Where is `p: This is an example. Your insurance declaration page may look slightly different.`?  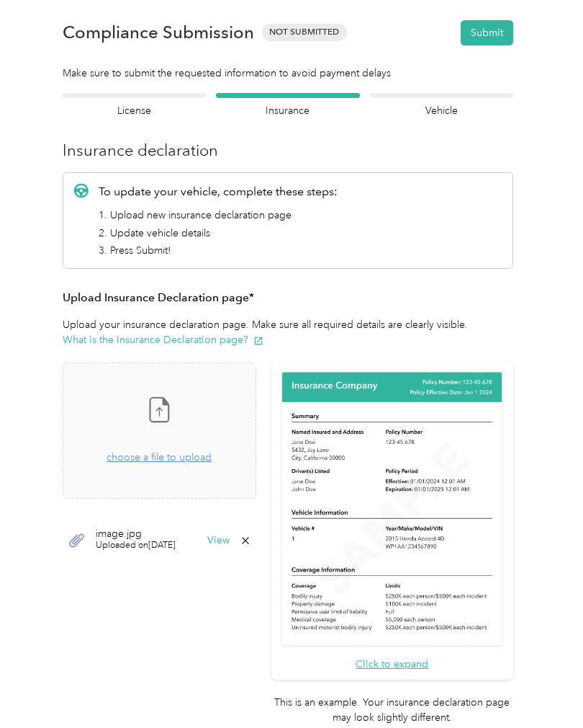
p: This is an example. Your insurance declaration page may look slightly different. is located at coordinates (392, 710).